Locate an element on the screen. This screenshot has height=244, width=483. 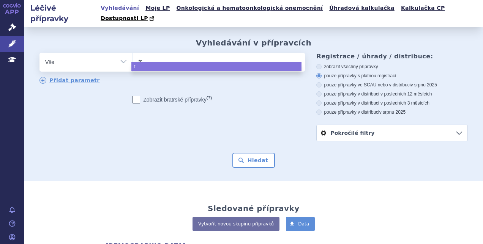
label: pouze přípravky ve SCAU nebo v distribuci is located at coordinates (392, 85).